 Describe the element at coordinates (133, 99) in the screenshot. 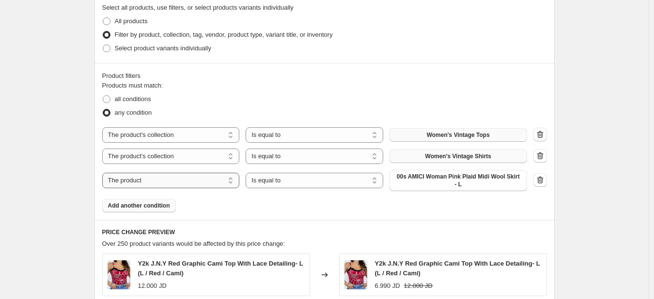

I see `span: all conditions` at that location.